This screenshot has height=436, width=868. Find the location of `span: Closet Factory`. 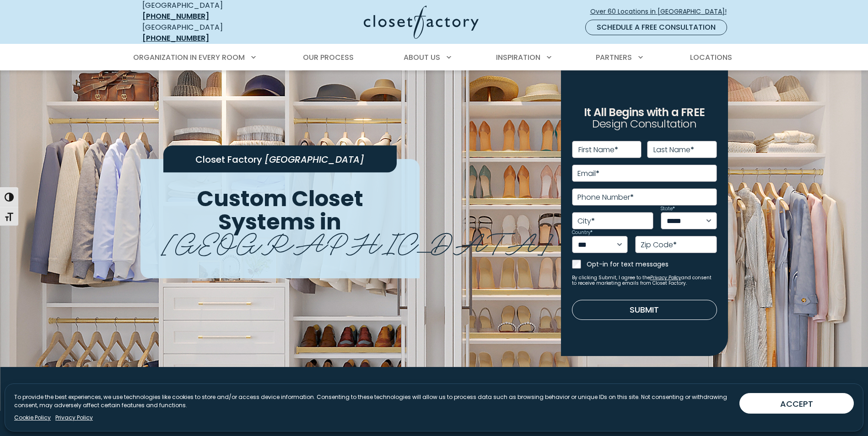

span: Closet Factory is located at coordinates (228, 159).